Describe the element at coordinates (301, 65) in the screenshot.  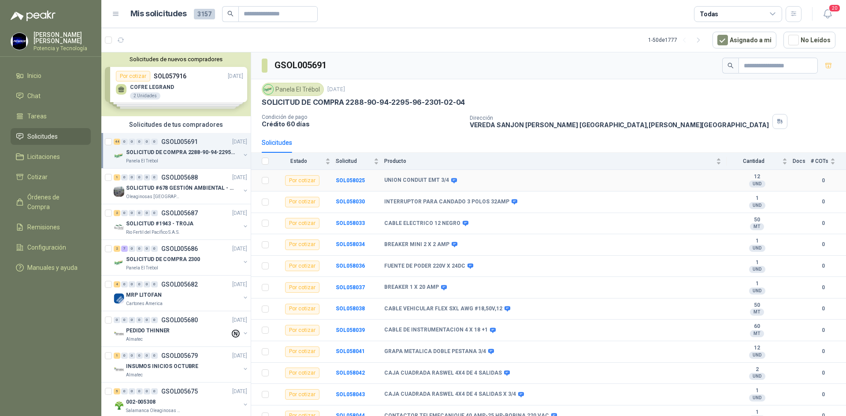
I see `h3: GSOL005691` at that location.